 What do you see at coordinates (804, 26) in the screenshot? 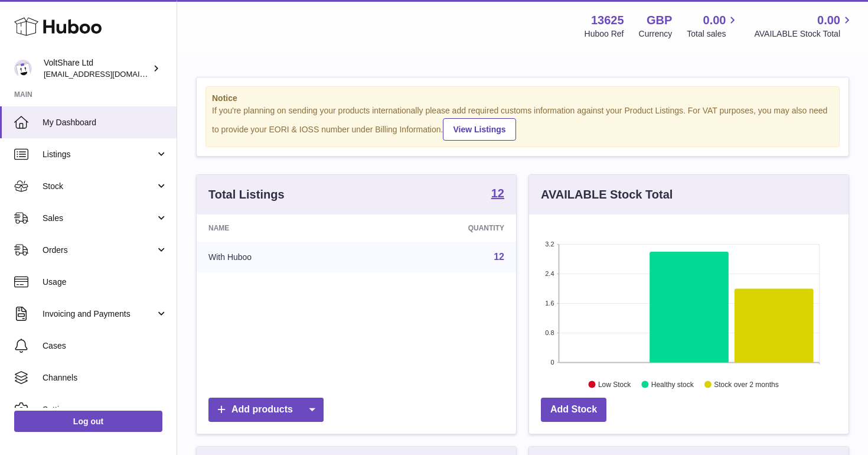
I see `a: 0.00 AVAILABLE Stock Total` at bounding box center [804, 26].